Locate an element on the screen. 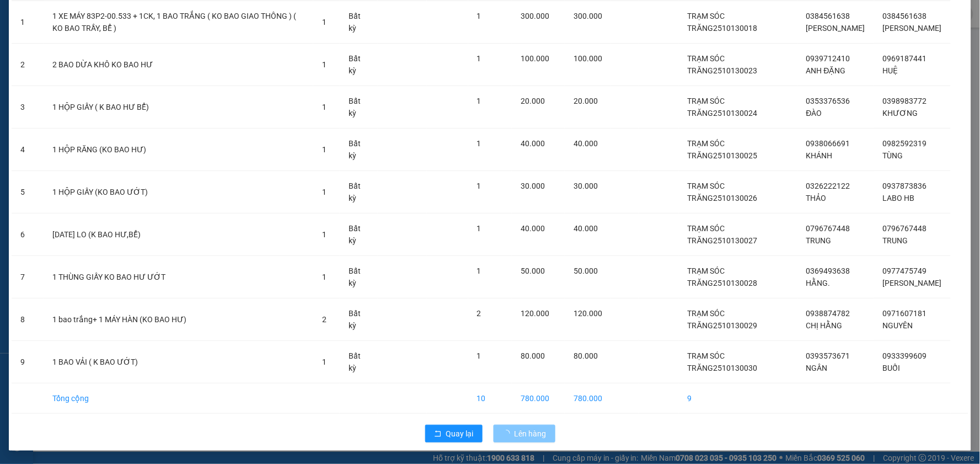  button: Lên hàng is located at coordinates (524, 434).